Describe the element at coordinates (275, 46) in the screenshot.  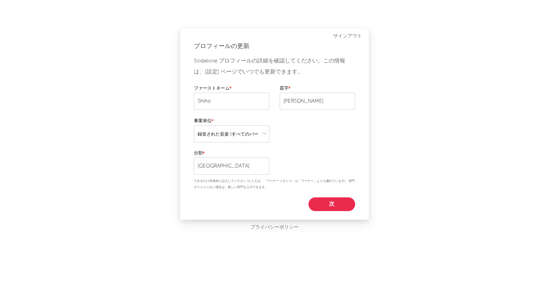
I see `div: プロフィールの更新` at that location.